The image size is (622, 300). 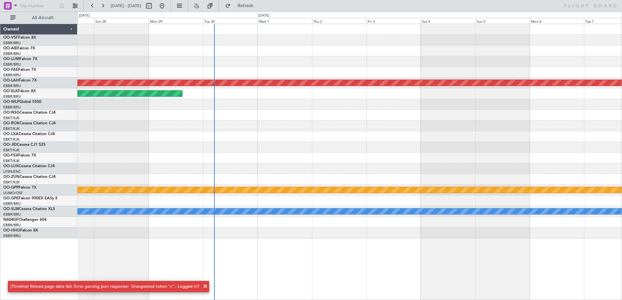 What do you see at coordinates (230, 21) in the screenshot?
I see `div: Tue 30` at bounding box center [230, 21].